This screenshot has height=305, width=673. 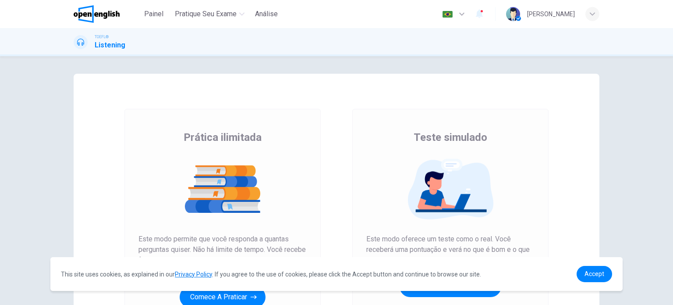 What do you see at coordinates (154, 14) in the screenshot?
I see `span: Painel` at bounding box center [154, 14].